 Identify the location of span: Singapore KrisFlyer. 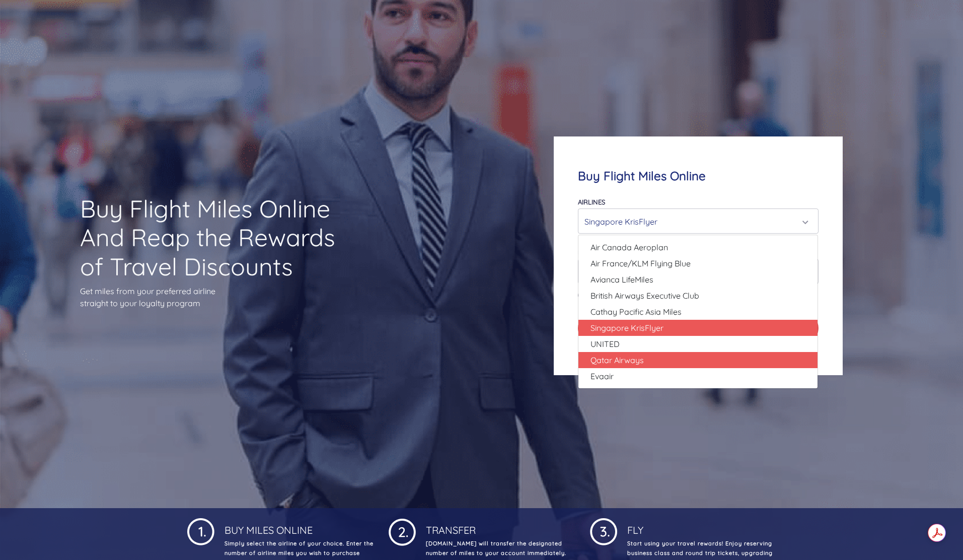
(627, 327).